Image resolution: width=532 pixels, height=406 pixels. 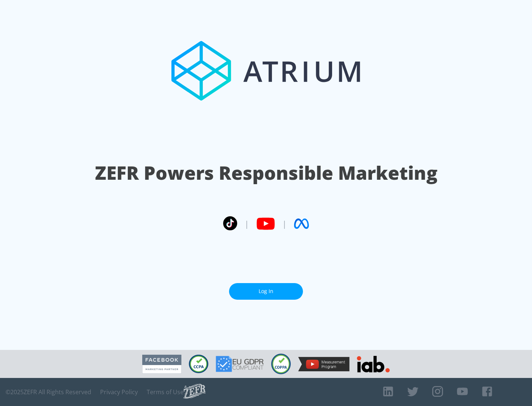 I want to click on a: Terms of Use, so click(x=165, y=392).